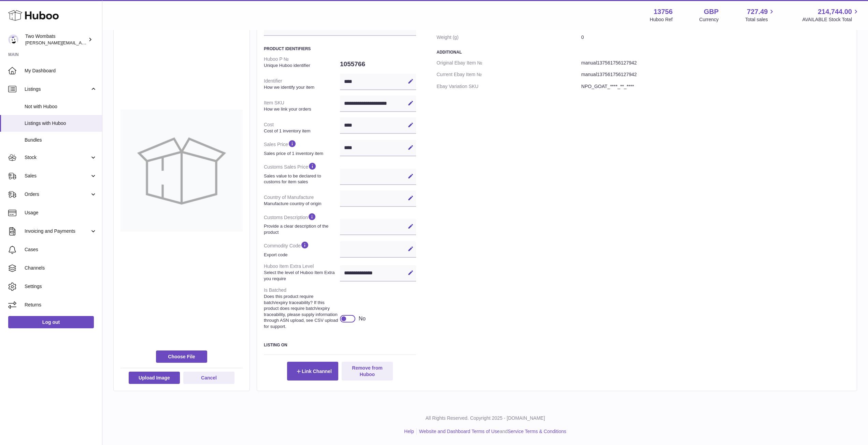 Image resolution: width=868 pixels, height=445 pixels. Describe the element at coordinates (301, 65) in the screenshot. I see `strong: Unique Huboo identifier` at that location.